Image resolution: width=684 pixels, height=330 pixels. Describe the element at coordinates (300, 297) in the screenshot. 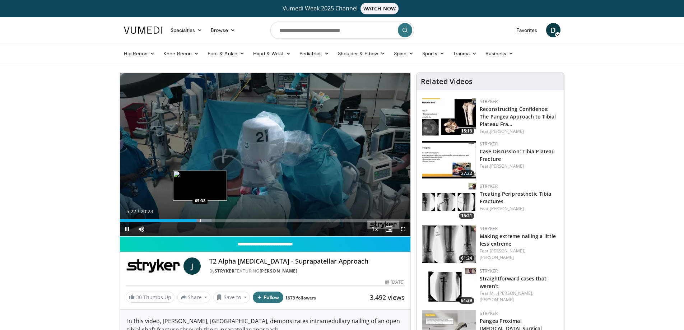

I see `a: 1873 followers` at that location.